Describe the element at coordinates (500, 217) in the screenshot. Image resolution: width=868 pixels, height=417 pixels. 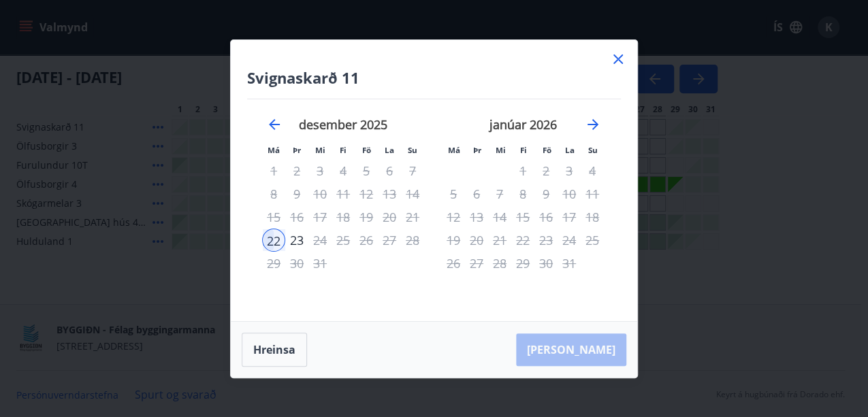
I see `td: Not available. miðvikudagur, 14. janúar 2026` at that location.